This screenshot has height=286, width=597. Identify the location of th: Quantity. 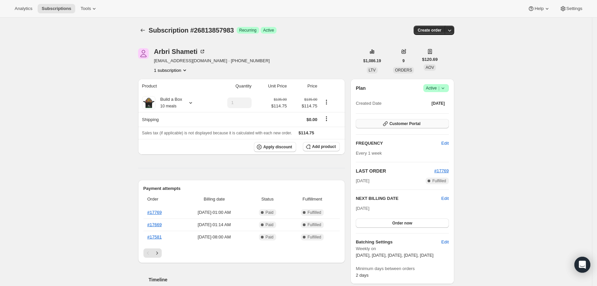
(232, 86).